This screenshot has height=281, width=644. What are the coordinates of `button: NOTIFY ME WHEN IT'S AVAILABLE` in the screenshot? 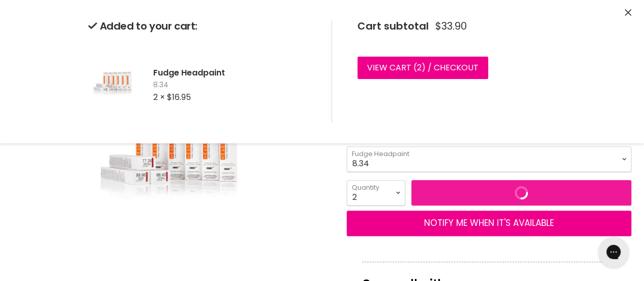 It's located at (488, 223).